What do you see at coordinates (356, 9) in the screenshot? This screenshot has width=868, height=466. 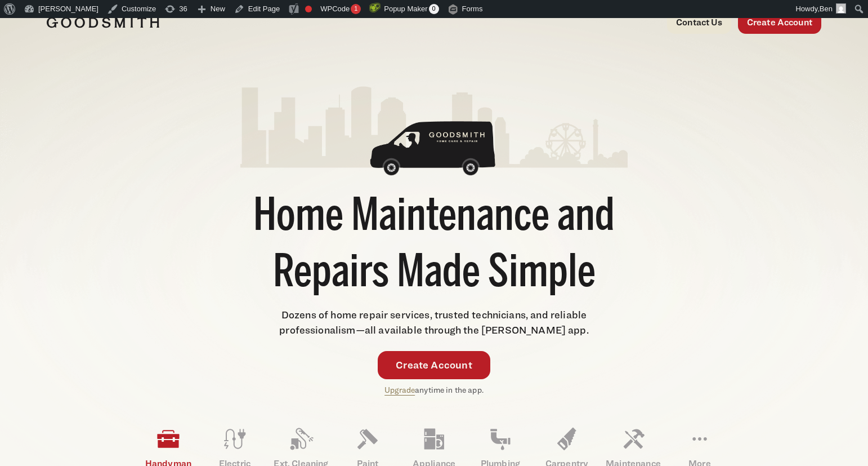 I see `div: 1` at bounding box center [356, 9].